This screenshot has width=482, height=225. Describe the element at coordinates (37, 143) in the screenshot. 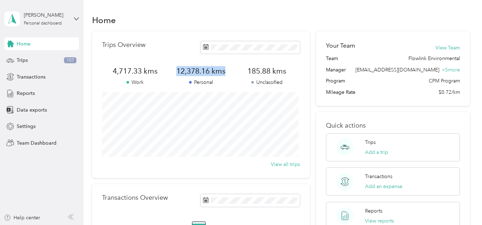

I see `span: Team Dashboard` at that location.